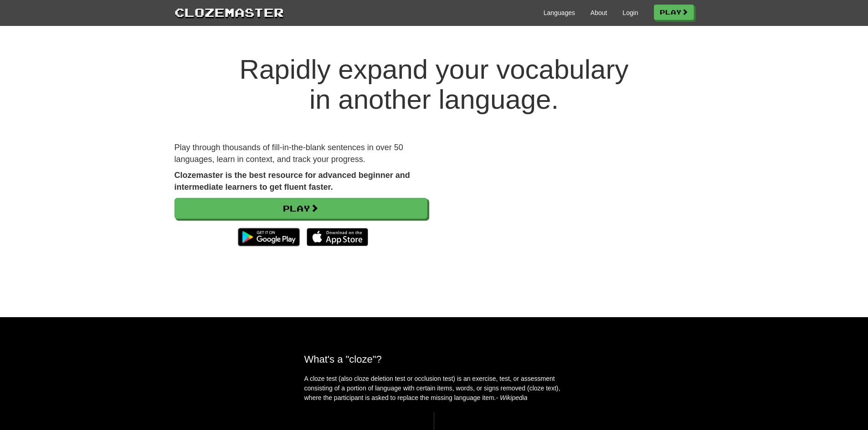  What do you see at coordinates (268, 237) in the screenshot?
I see `img: Get it on Google Play` at bounding box center [268, 237].